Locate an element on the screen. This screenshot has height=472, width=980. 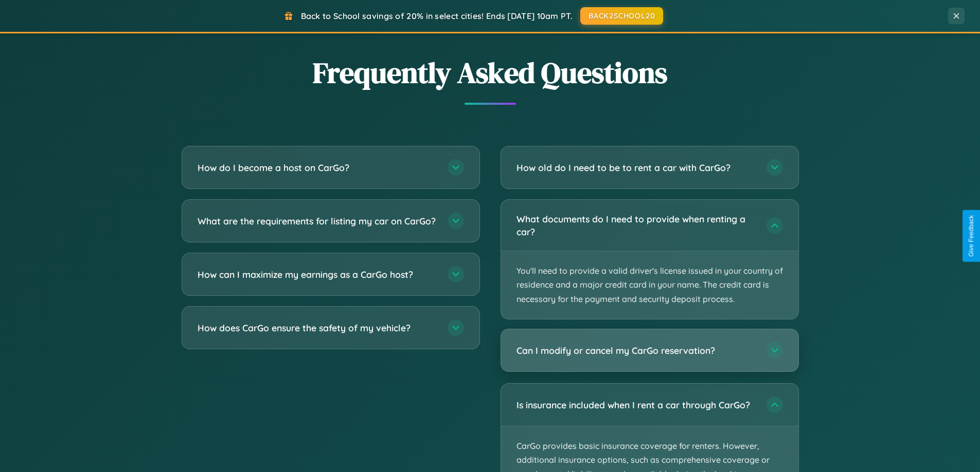
h2: Frequently Asked Questions is located at coordinates (490, 72).